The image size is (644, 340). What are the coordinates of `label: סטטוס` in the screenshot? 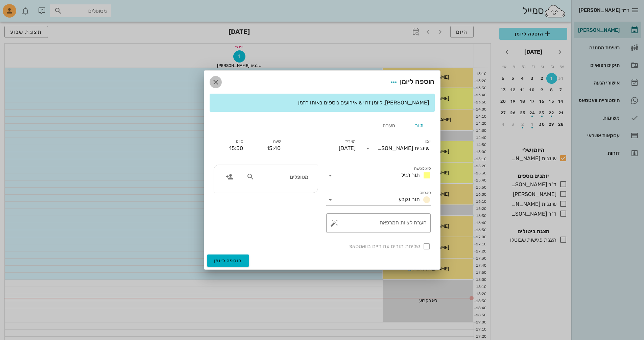 It's located at (425, 192).